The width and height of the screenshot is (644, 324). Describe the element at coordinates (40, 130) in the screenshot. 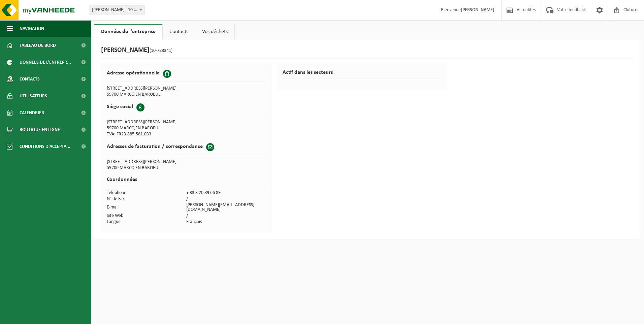

I see `span: Boutique en ligne` at that location.